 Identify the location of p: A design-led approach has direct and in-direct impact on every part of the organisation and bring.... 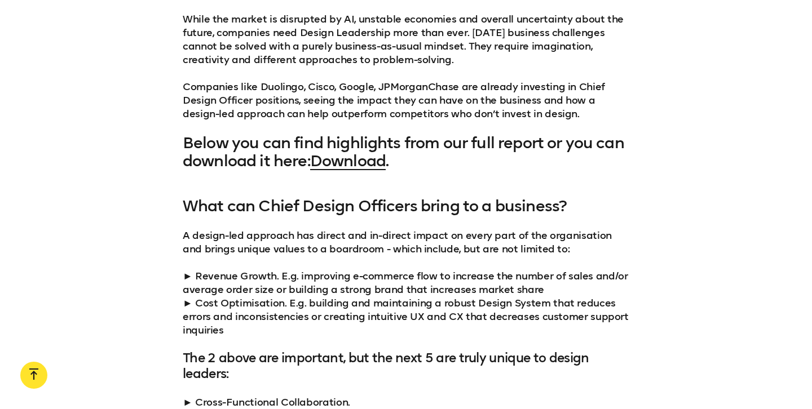
(406, 243).